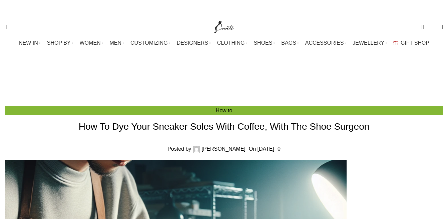 This screenshot has height=219, width=448. Describe the element at coordinates (396, 43) in the screenshot. I see `img: GiftBag` at that location.